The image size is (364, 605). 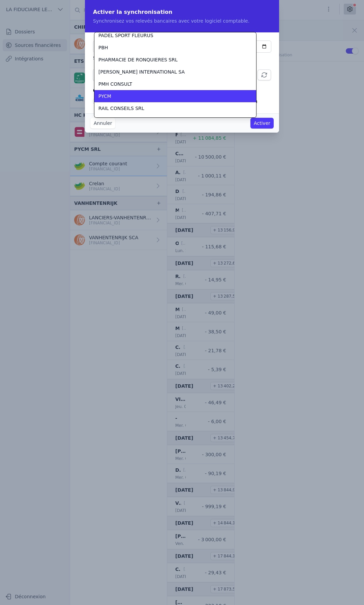 I want to click on span: RESALTIS SRL, so click(x=115, y=120).